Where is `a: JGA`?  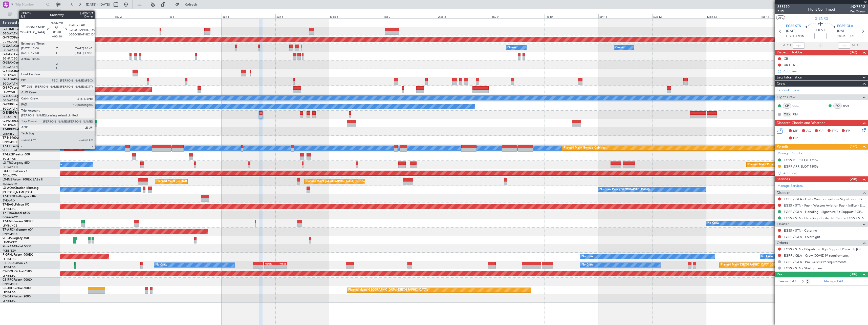 a: JGA is located at coordinates (798, 114).